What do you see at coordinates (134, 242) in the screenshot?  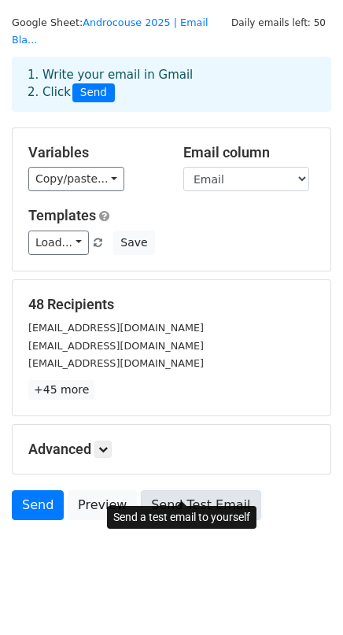 I see `button: Save` at bounding box center [134, 242].